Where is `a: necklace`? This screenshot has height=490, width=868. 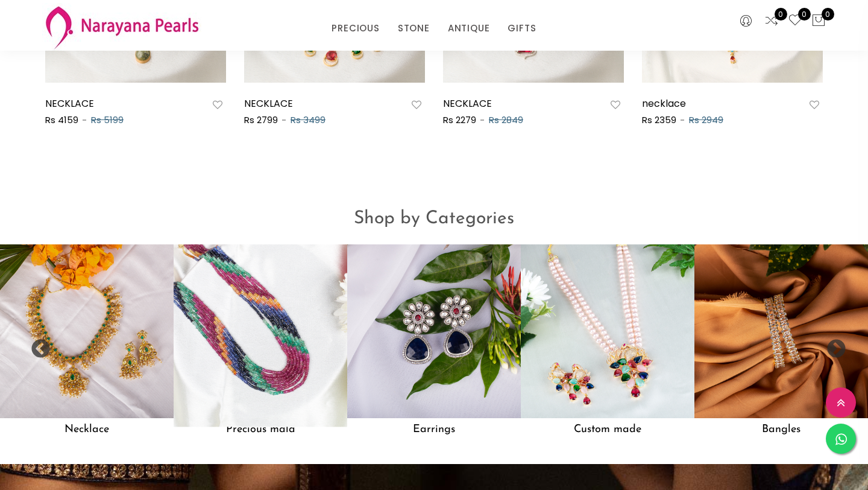 a: necklace is located at coordinates (664, 103).